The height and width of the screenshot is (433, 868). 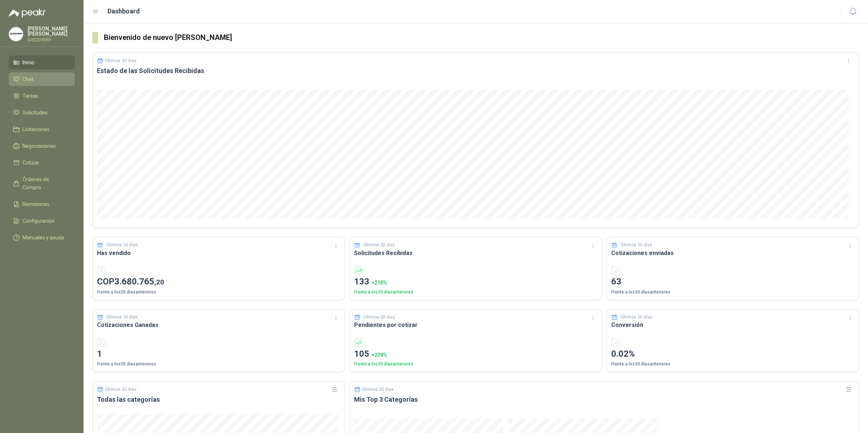 What do you see at coordinates (476, 282) in the screenshot?
I see `p: 133` at bounding box center [476, 282].